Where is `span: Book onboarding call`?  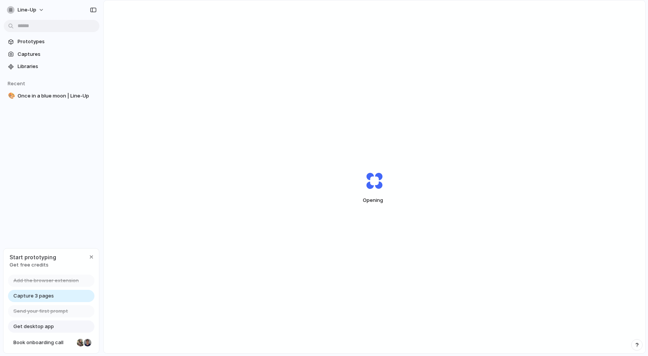
span: Book onboarding call is located at coordinates (44, 342).